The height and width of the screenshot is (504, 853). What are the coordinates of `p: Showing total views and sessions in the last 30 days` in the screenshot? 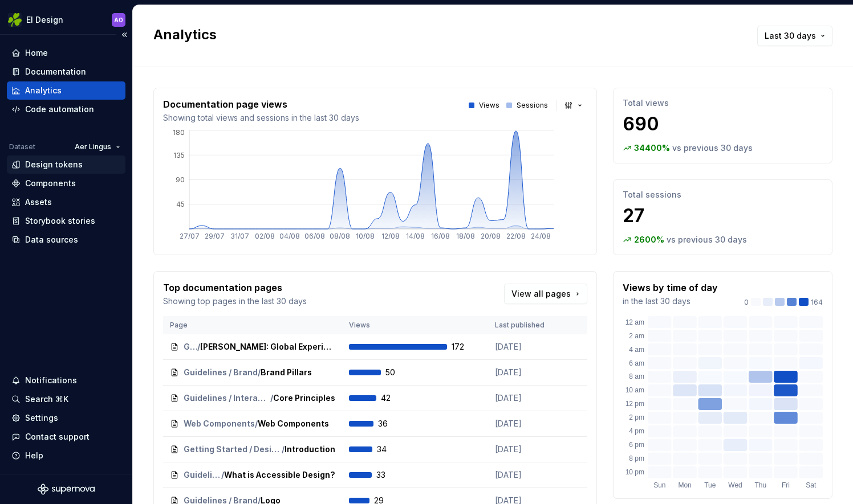 It's located at (261, 118).